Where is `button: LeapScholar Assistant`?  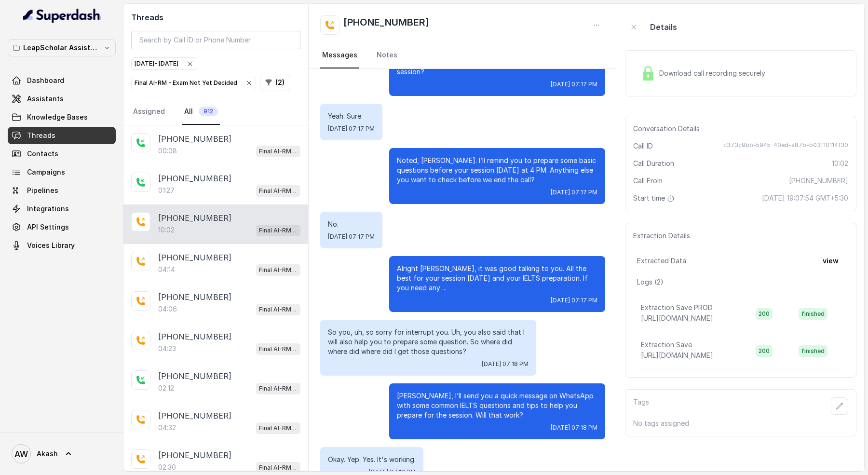 button: LeapScholar Assistant is located at coordinates (62, 48).